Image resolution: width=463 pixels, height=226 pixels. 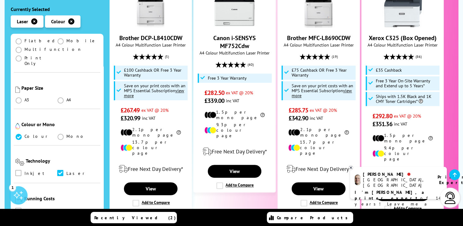 What do you see at coordinates (130, 118) in the screenshot?
I see `span: £320.99` at bounding box center [130, 118].